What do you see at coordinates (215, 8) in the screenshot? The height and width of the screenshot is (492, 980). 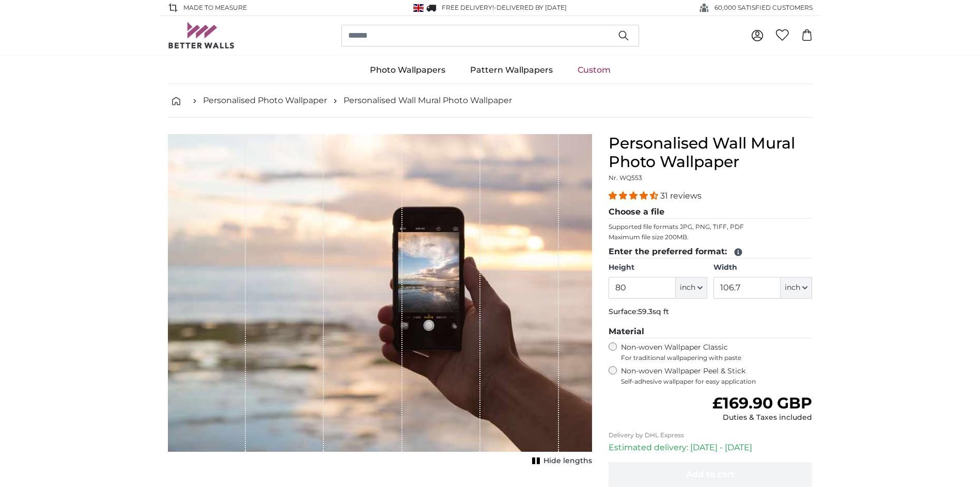 I see `span: Made to Measure` at bounding box center [215, 8].